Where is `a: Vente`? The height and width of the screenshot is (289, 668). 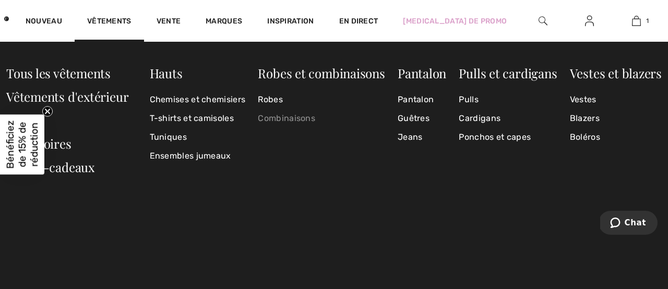
a: Vente is located at coordinates (169, 22).